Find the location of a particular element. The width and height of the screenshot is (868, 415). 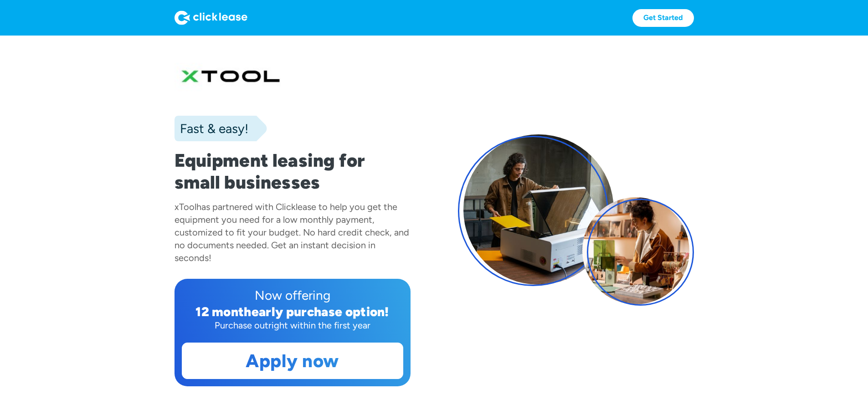

div: Fast & easy! is located at coordinates (212, 128).